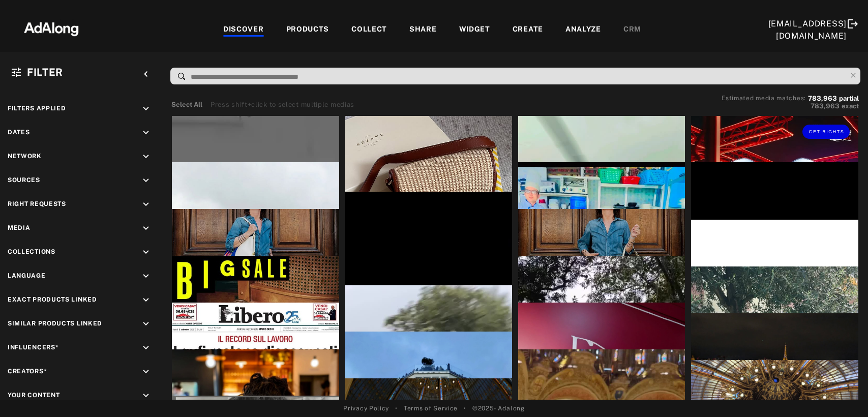 The height and width of the screenshot is (417, 868). What do you see at coordinates (833, 99) in the screenshot?
I see `button: 783,963partial` at bounding box center [833, 99].